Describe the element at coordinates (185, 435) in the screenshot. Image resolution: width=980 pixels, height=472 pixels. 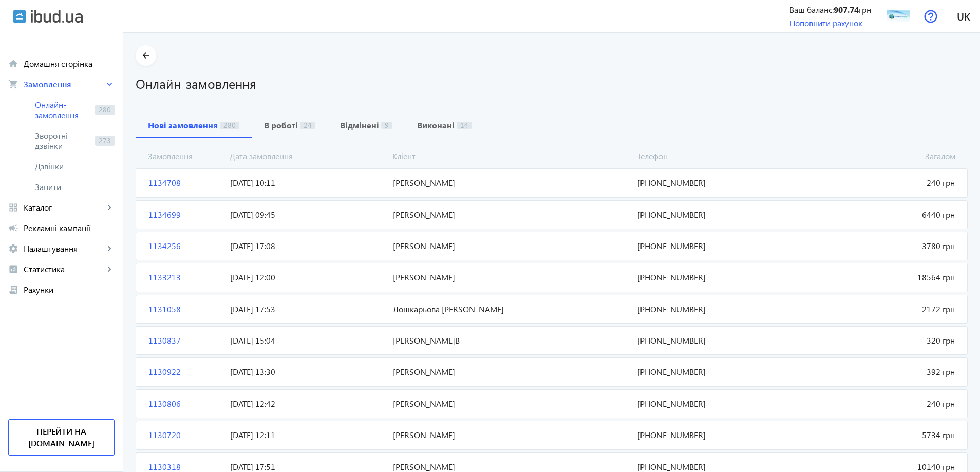
I see `span: 1130720` at that location.